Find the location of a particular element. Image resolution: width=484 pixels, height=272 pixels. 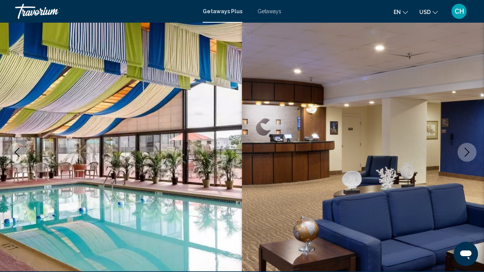

span: Getaways Plus is located at coordinates (223, 11).